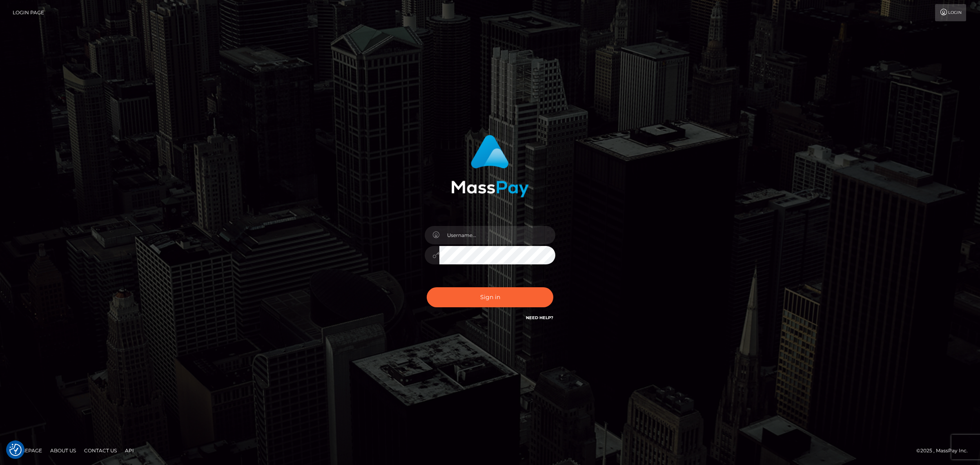  I want to click on a: About Us, so click(63, 450).